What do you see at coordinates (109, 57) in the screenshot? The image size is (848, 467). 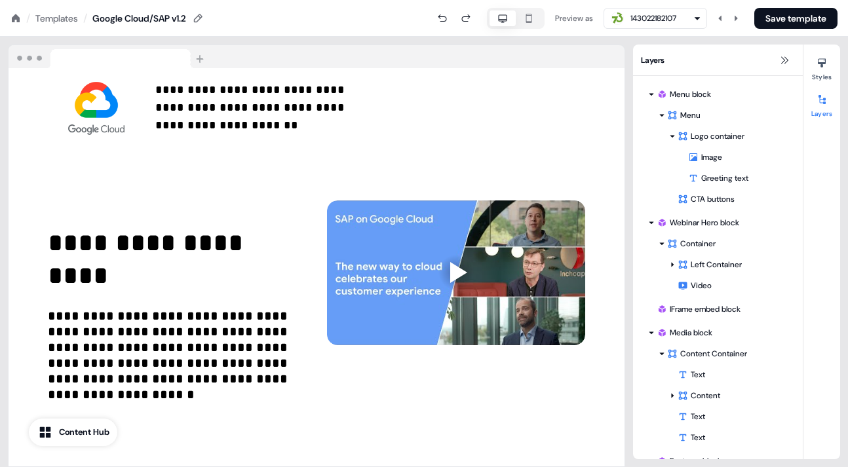 I see `img: Browser topbar` at bounding box center [109, 57].